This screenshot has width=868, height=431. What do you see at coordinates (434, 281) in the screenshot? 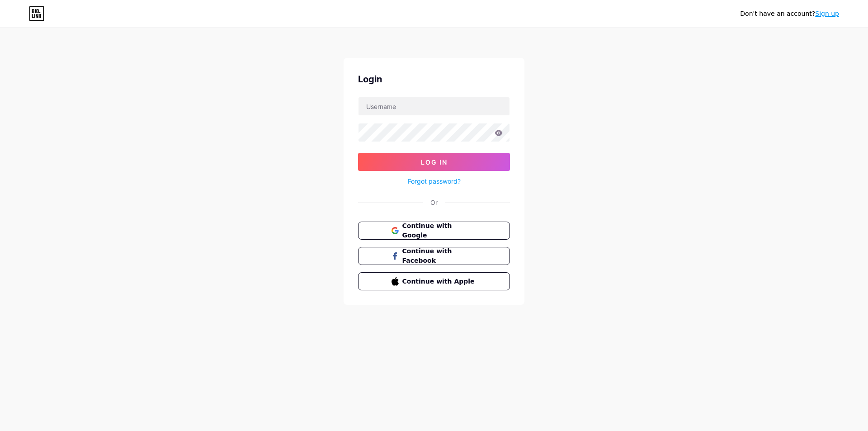
I see `a: Continue with Apple` at bounding box center [434, 281].